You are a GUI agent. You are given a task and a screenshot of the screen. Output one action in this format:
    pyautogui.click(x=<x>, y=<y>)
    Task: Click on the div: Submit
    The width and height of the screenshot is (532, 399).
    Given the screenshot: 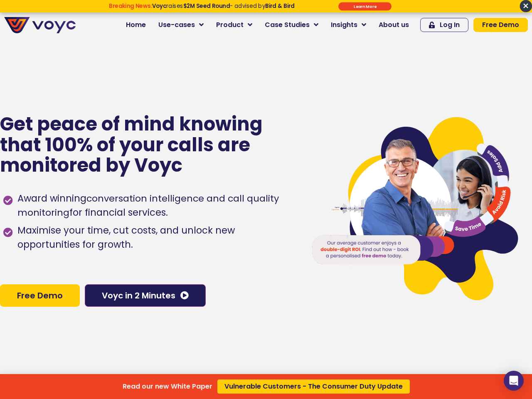 What is the action you would take?
    pyautogui.click(x=365, y=6)
    